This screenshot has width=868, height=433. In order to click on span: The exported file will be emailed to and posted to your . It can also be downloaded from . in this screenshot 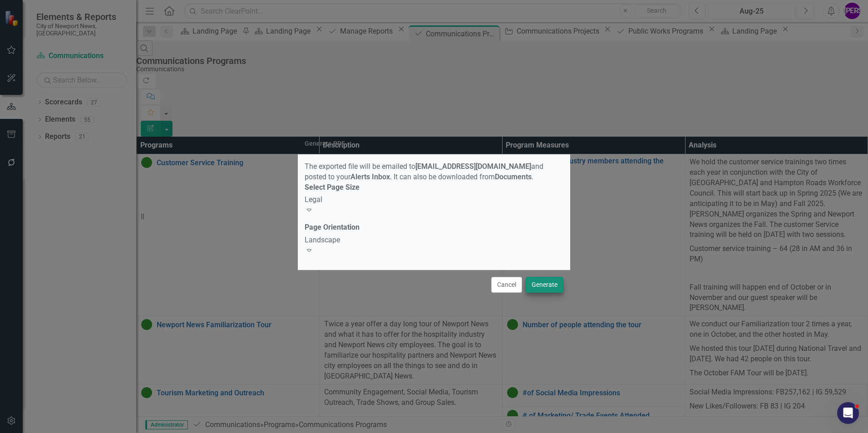, I will do `click(424, 172)`.